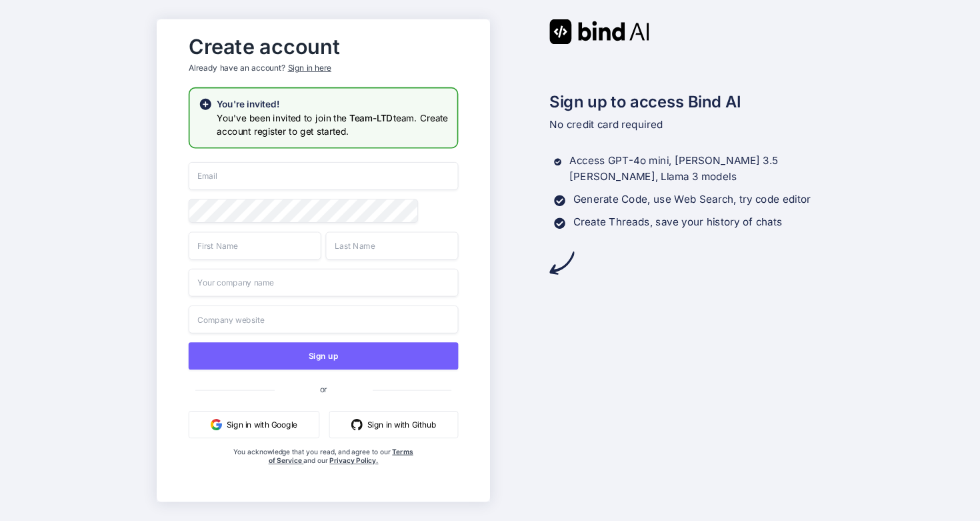 This screenshot has height=521, width=980. I want to click on h2: Sign up to access Bind AI, so click(686, 102).